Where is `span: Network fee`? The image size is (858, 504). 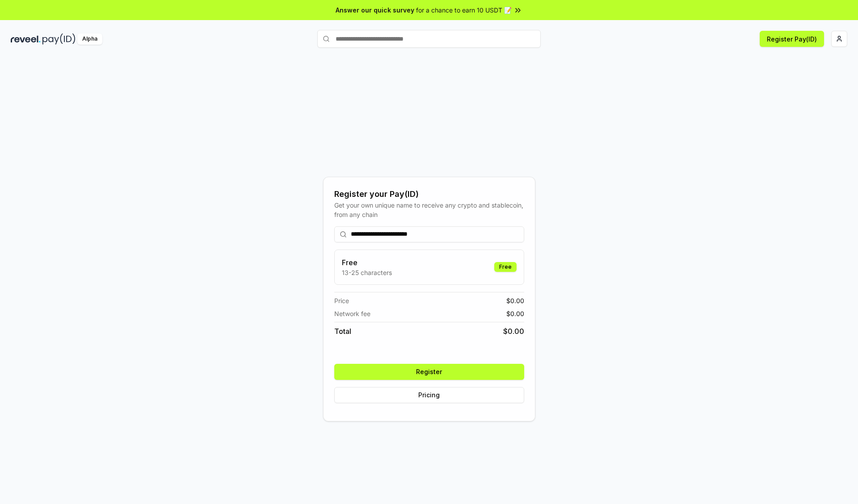 span: Network fee is located at coordinates (352, 313).